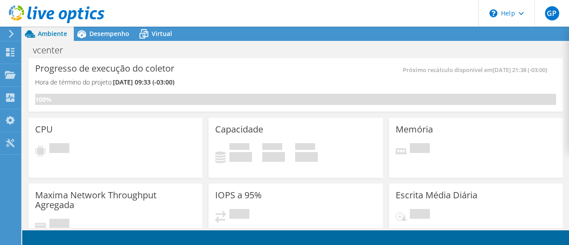 This screenshot has height=245, width=569. What do you see at coordinates (494, 13) in the screenshot?
I see `svg: \n` at bounding box center [494, 13].